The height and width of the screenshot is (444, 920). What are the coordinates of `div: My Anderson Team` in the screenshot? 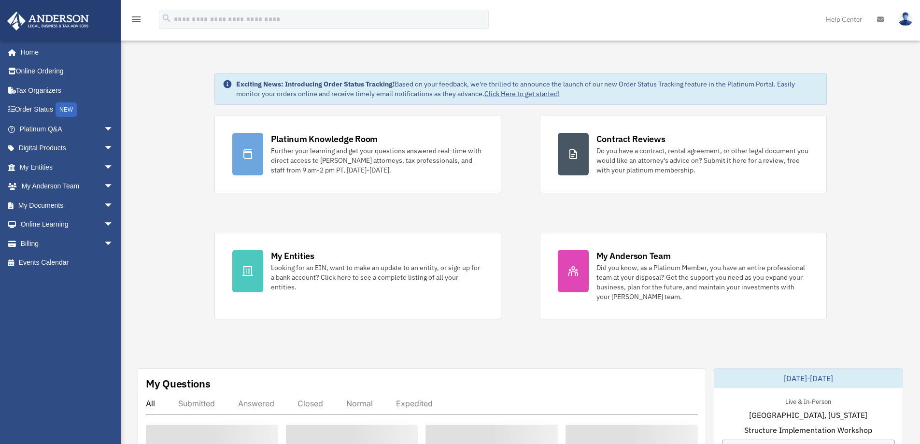 It's located at (633, 255).